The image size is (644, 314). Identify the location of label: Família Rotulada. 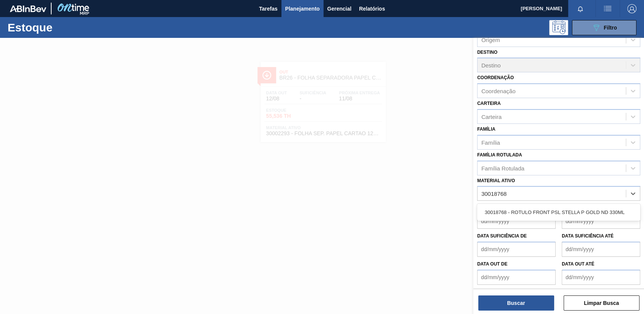
(499, 155).